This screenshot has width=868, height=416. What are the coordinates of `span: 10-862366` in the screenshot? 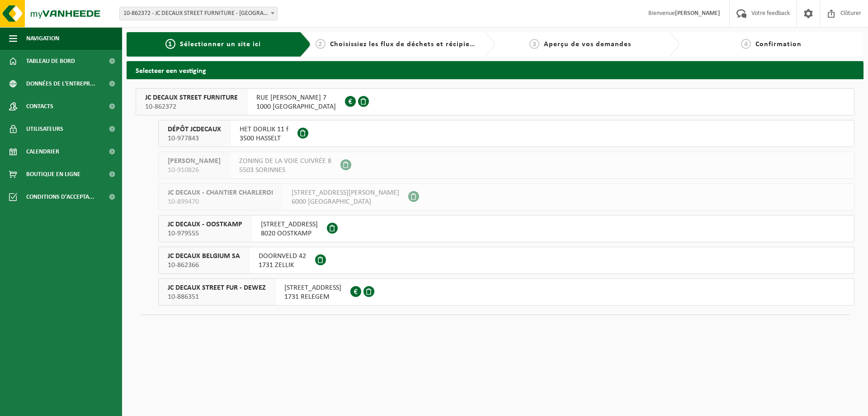 It's located at (204, 265).